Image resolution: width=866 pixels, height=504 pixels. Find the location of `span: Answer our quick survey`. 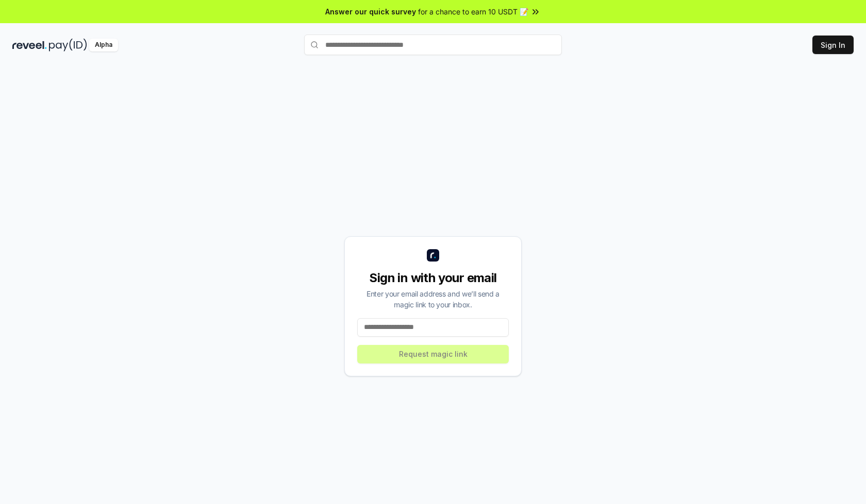

span: Answer our quick survey is located at coordinates (371, 12).